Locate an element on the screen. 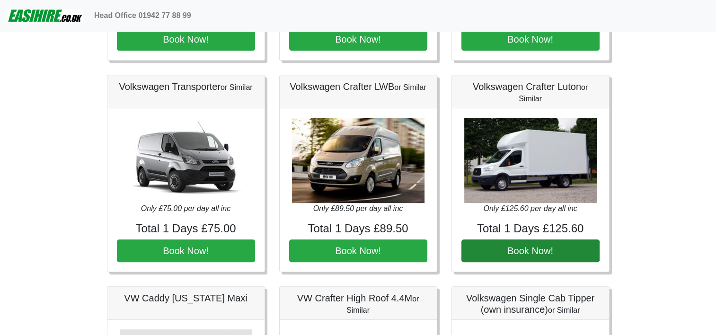 This screenshot has width=716, height=335. h4: Total 1 Days £89.50 is located at coordinates (358, 229).